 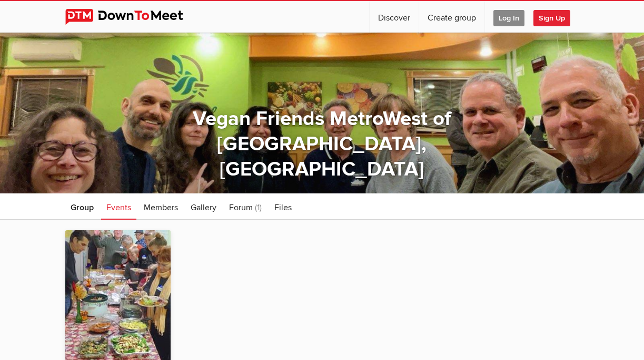 I want to click on span: Sign Up, so click(x=552, y=18).